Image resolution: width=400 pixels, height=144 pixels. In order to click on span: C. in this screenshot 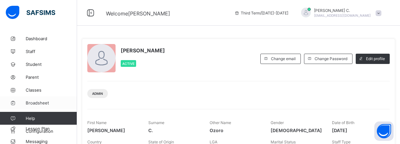, I will do `click(174, 130)`.